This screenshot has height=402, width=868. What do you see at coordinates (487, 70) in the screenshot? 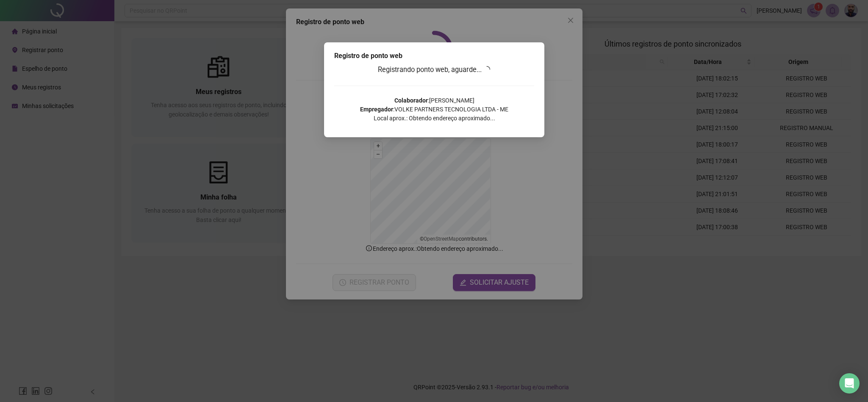
I see `span: loading` at bounding box center [487, 70].